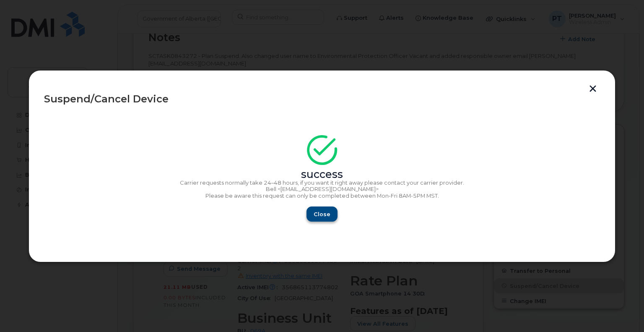  I want to click on span: Close, so click(322, 214).